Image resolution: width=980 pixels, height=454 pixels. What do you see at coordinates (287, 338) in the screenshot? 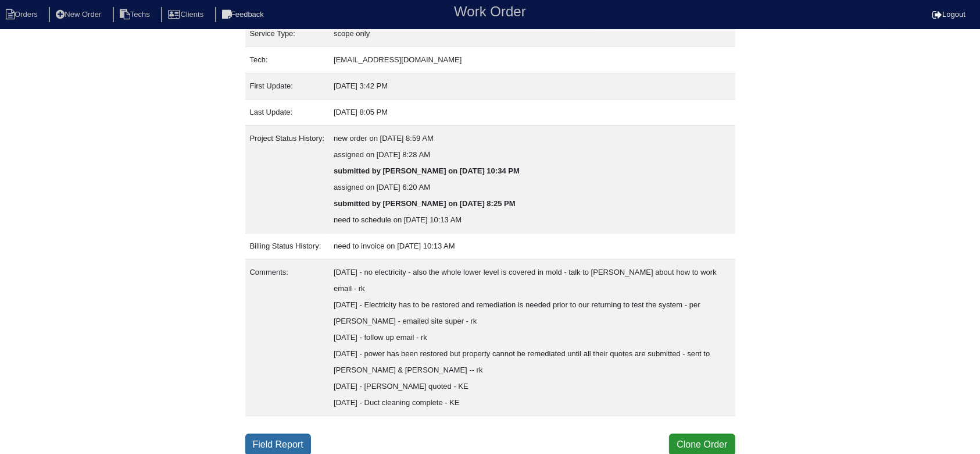
I see `td: Comments:` at bounding box center [287, 338].